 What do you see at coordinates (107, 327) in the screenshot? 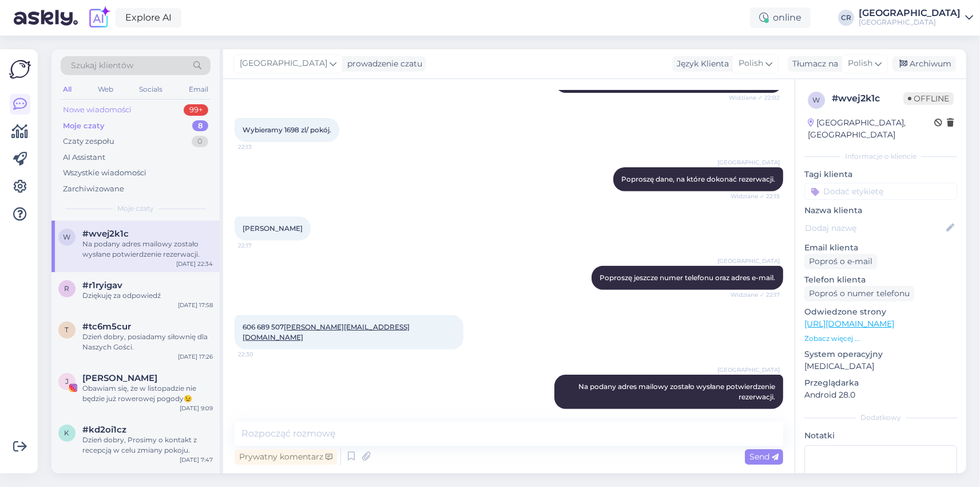
I see `span: #tc6m5cur` at bounding box center [107, 327].